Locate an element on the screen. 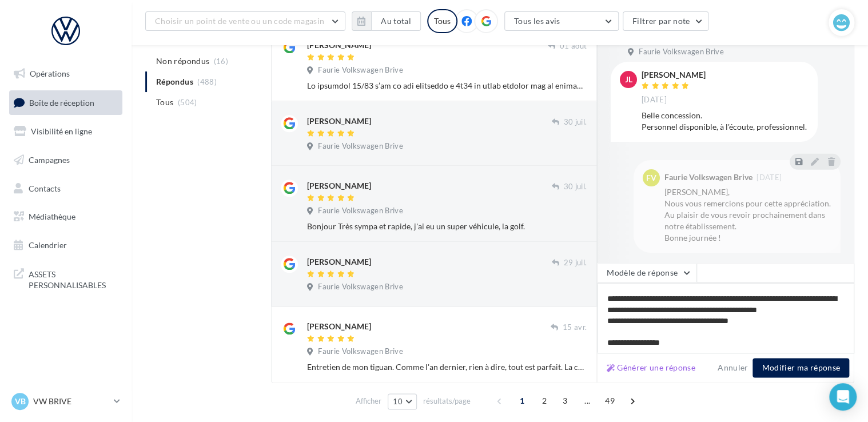 The image size is (868, 422). span: Choisir un point de vente ou un code magasin is located at coordinates (239, 20).